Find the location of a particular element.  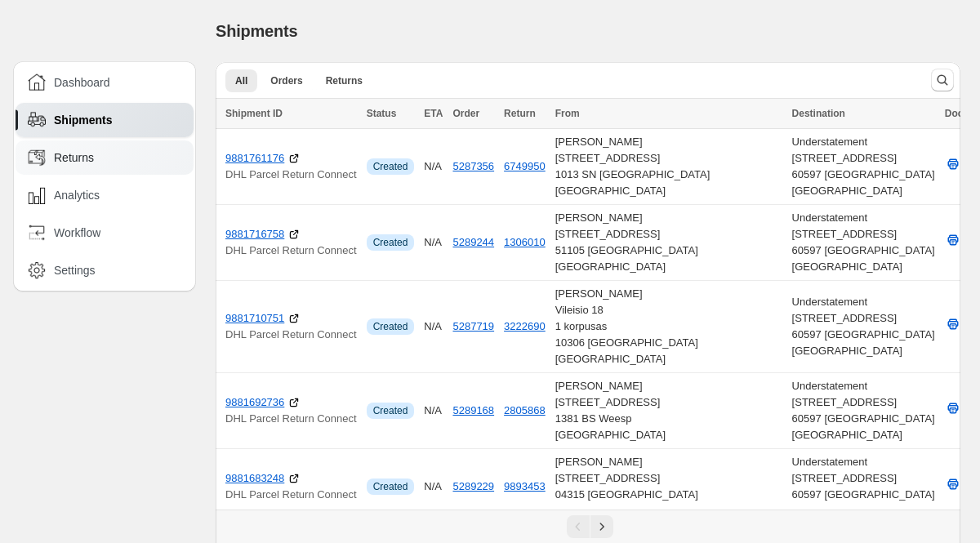

span: Destination is located at coordinates (818, 114).